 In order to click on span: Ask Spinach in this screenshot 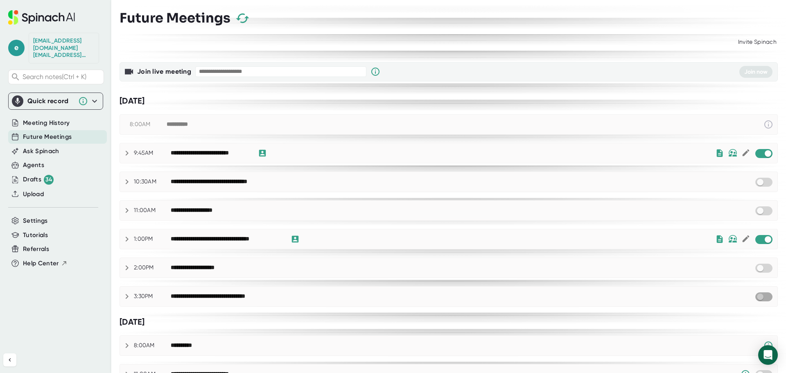, I will do `click(41, 151)`.